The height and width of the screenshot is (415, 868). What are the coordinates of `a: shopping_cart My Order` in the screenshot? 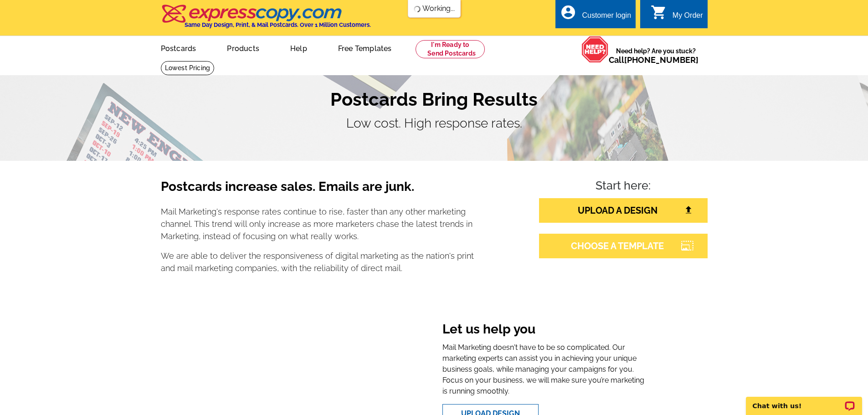 It's located at (676, 16).